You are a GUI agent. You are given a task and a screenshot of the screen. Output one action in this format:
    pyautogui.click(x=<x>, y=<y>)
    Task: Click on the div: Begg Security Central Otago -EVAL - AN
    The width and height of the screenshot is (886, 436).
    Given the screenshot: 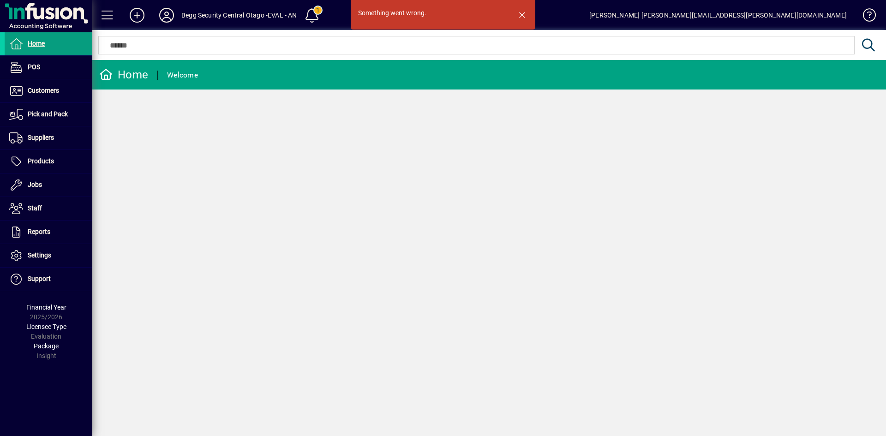 What is the action you would take?
    pyautogui.click(x=239, y=15)
    